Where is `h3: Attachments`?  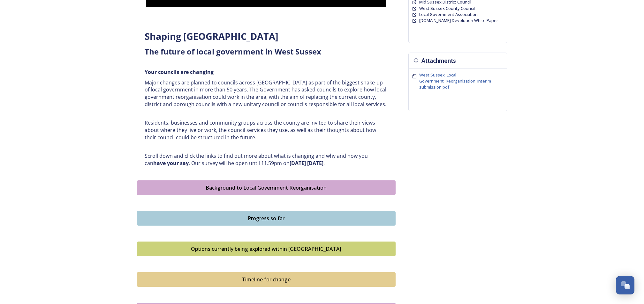 h3: Attachments is located at coordinates (439, 61).